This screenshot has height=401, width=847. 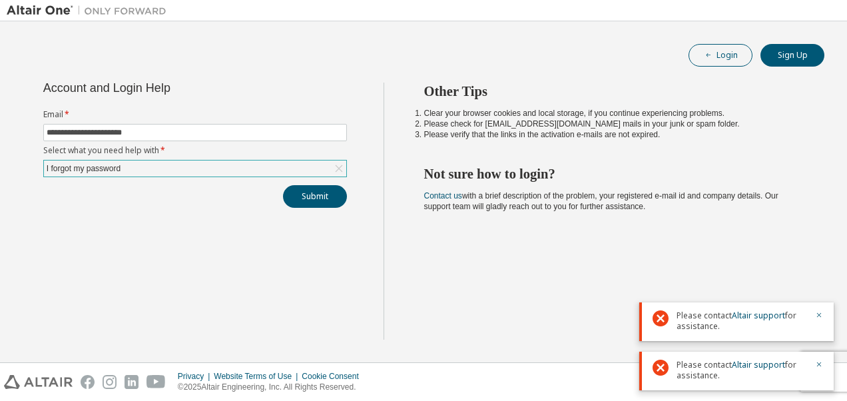 I want to click on div: Website Terms of Use, so click(x=258, y=376).